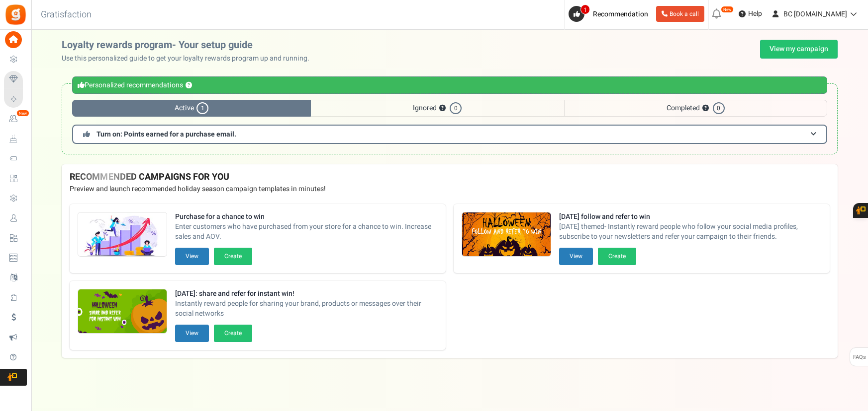 The width and height of the screenshot is (868, 411). I want to click on span: Ignored, so click(437, 108).